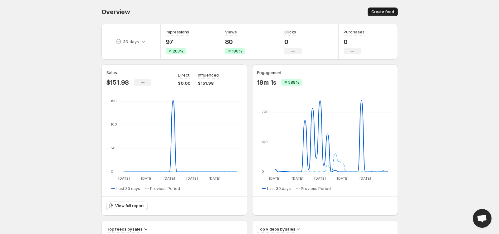  Describe the element at coordinates (113, 148) in the screenshot. I see `text: 50` at that location.